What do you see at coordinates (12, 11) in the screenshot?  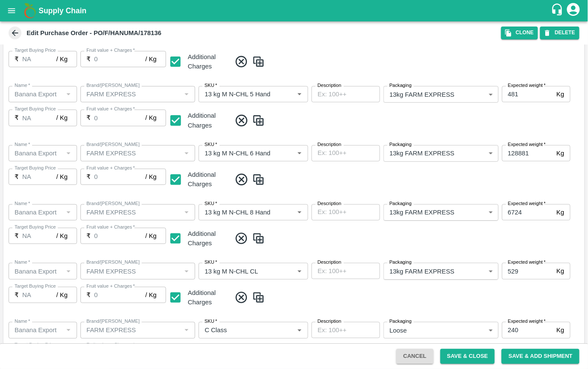 I see `button: open drawer` at bounding box center [12, 11].